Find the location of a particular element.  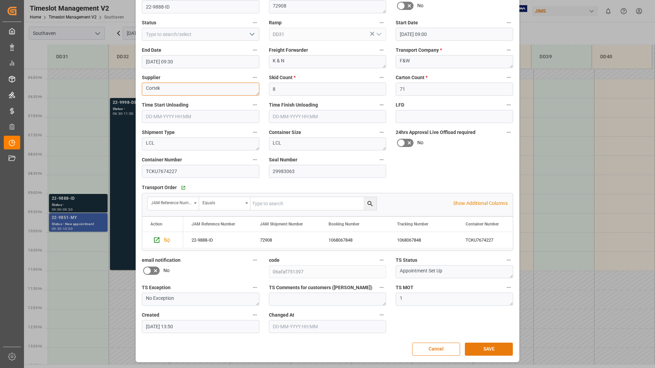

span: TS Exception is located at coordinates (156, 287).